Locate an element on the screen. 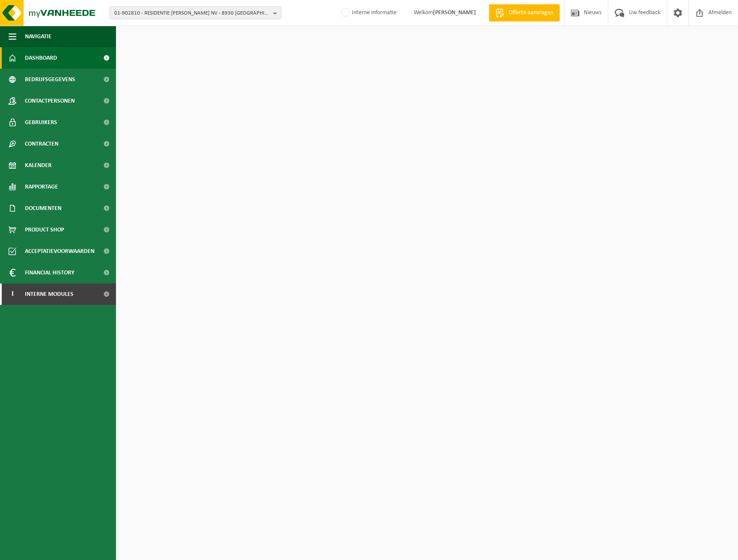  span: Navigatie is located at coordinates (39, 37).